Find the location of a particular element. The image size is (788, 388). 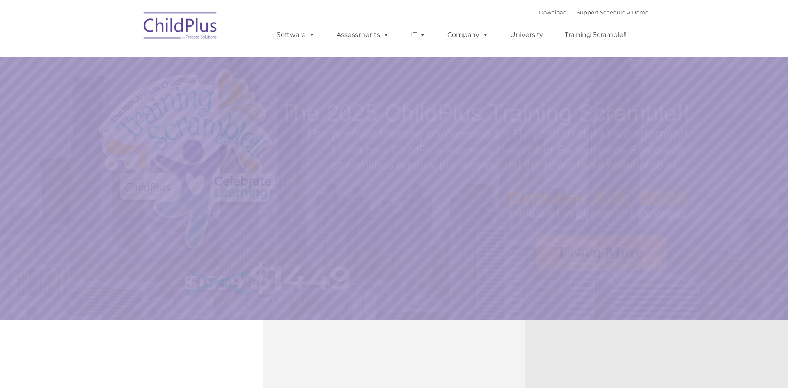

img: ChildPlus by Procare Solutions is located at coordinates (180, 27).